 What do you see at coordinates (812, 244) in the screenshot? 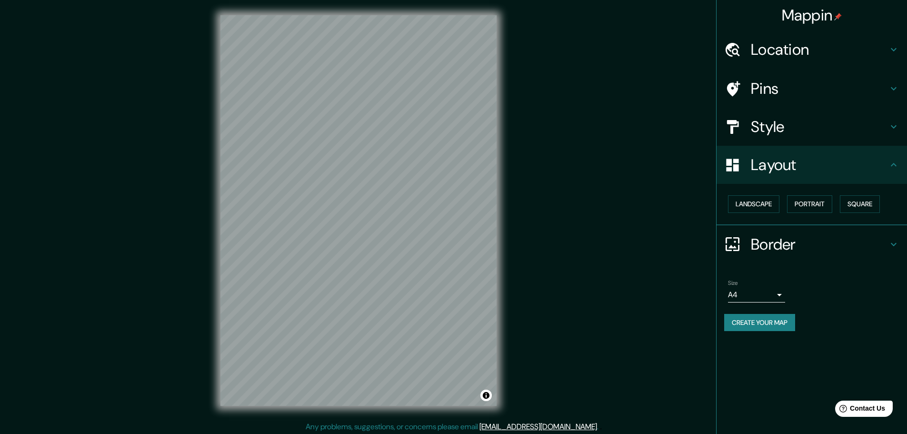
I see `div: Border` at bounding box center [812, 244].